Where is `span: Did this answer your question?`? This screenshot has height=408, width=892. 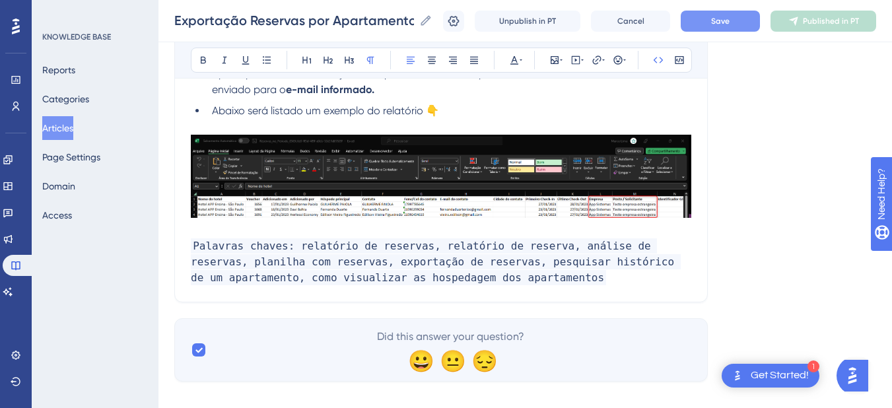 span: Did this answer your question? is located at coordinates (450, 337).